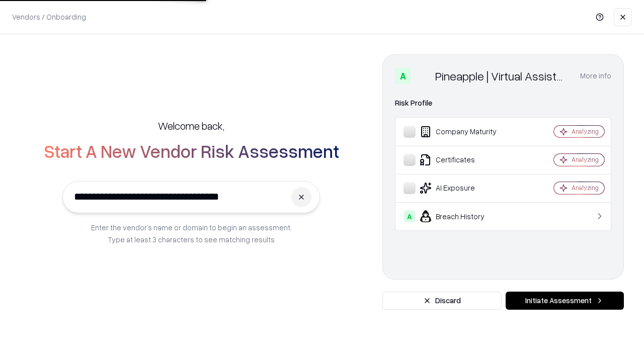  I want to click on button: Discard, so click(442, 301).